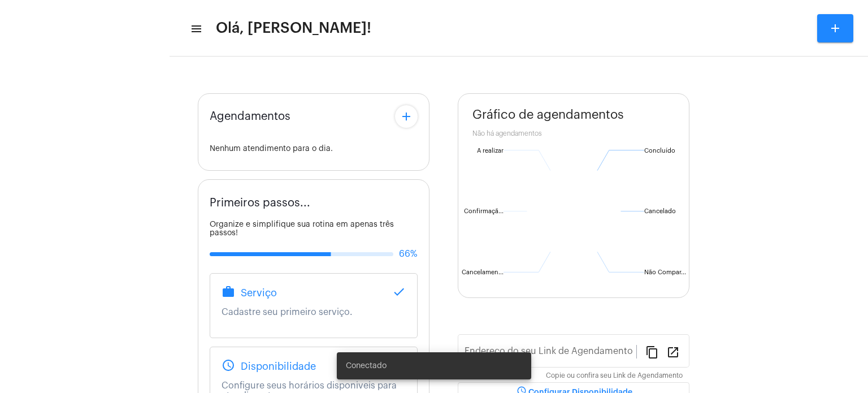  Describe the element at coordinates (228, 365) in the screenshot. I see `mat-icon: schedule` at that location.